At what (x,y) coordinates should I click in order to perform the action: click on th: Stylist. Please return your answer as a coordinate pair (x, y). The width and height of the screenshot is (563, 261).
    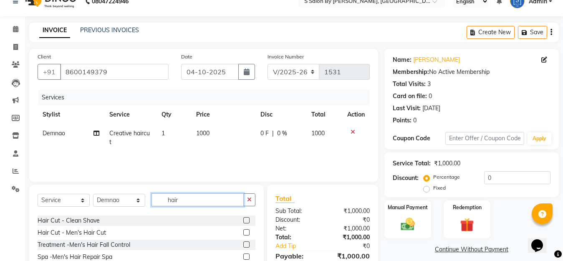
    Looking at the image, I should click on (71, 114).